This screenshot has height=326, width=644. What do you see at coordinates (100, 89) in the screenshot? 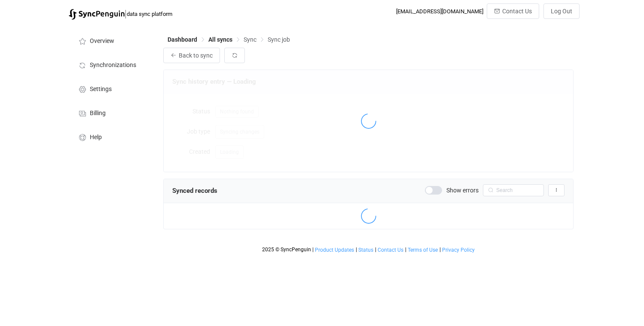
I see `span: Settings` at bounding box center [100, 89].